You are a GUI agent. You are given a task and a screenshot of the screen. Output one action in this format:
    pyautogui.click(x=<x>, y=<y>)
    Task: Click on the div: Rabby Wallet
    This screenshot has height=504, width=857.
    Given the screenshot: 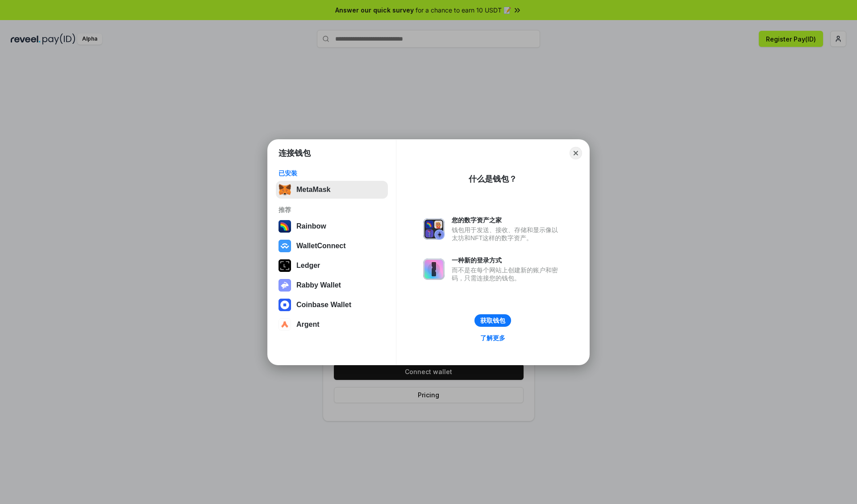 What is the action you would take?
    pyautogui.click(x=319, y=285)
    